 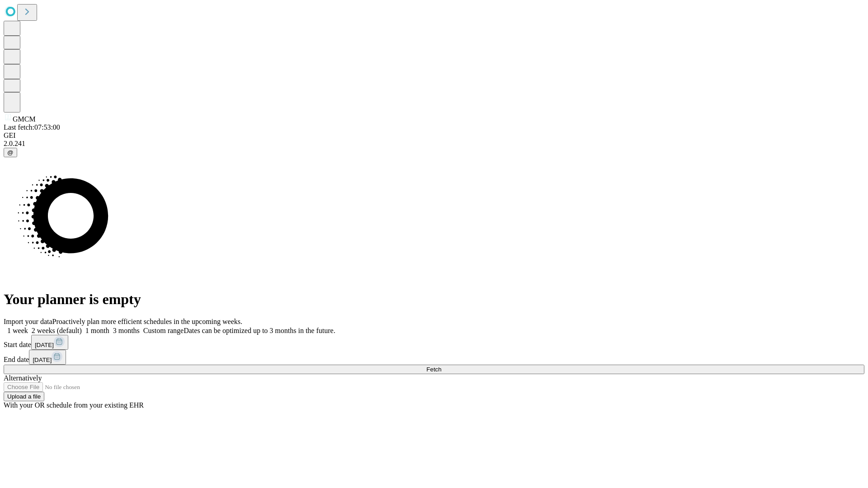 I want to click on span: Dates can be optimized up to 3 months in the future., so click(x=259, y=330).